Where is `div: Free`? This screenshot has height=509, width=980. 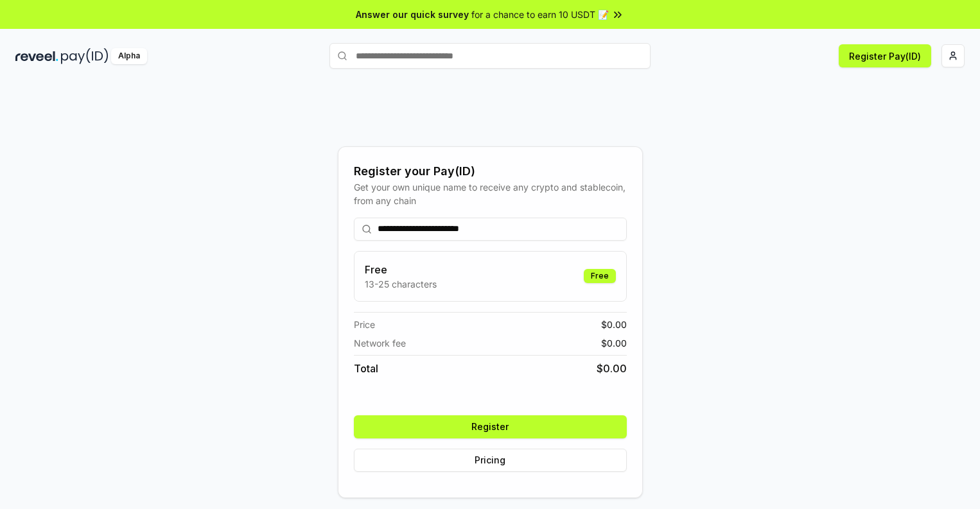 div: Free is located at coordinates (599, 275).